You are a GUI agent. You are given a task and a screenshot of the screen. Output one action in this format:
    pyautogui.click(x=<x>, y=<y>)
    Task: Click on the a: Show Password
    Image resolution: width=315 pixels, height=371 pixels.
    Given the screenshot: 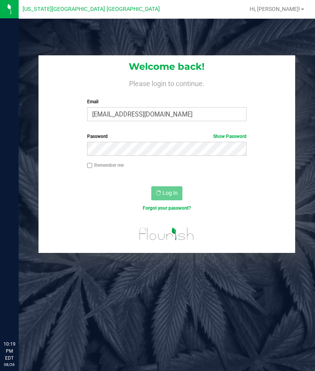 What is the action you would take?
    pyautogui.click(x=230, y=136)
    